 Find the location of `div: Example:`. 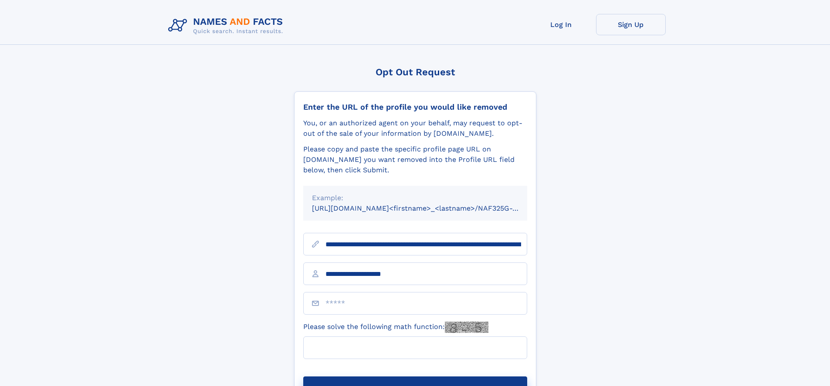

div: Example: is located at coordinates (415, 198).